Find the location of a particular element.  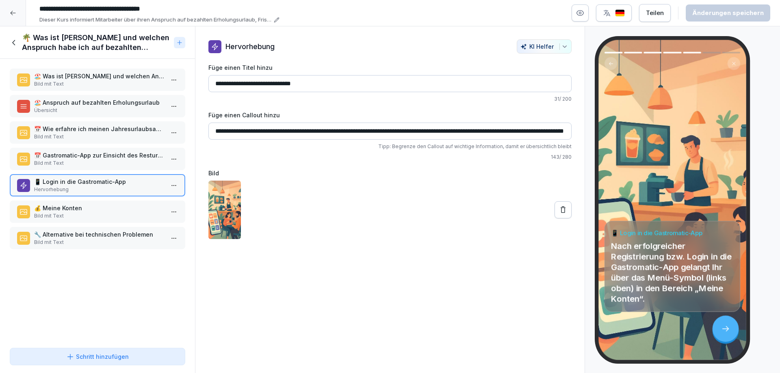

p: 🏖️ Anspruch auf bezahlten Erholungsurlaub is located at coordinates (99, 102).